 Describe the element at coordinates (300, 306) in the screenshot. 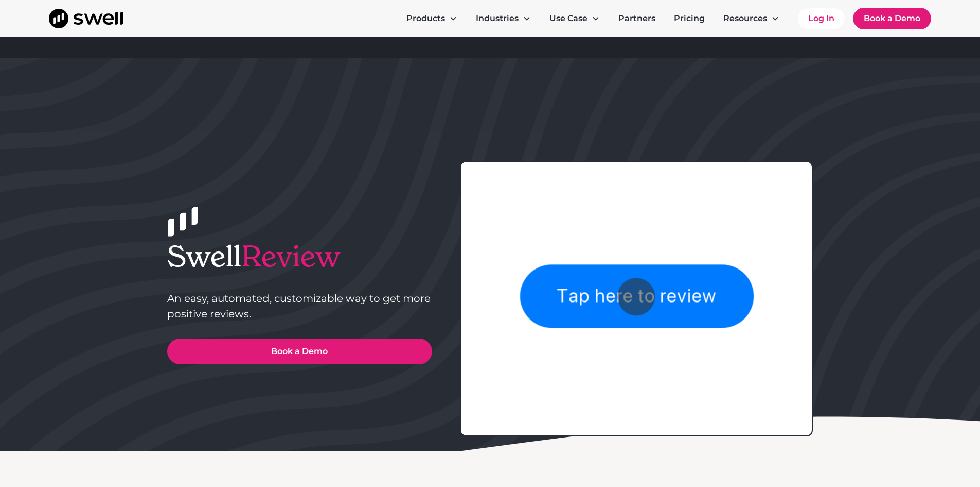

I see `p: An easy, automated, customizable way to get more positive reviews.` at that location.